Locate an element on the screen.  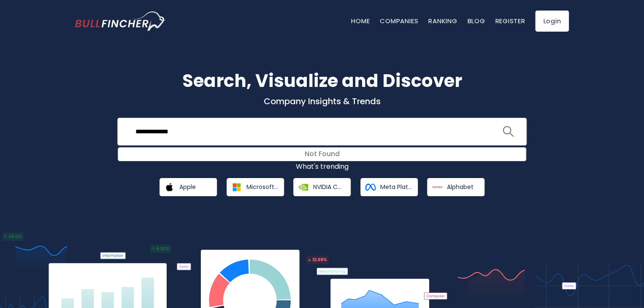
a: Ranking is located at coordinates (443, 21).